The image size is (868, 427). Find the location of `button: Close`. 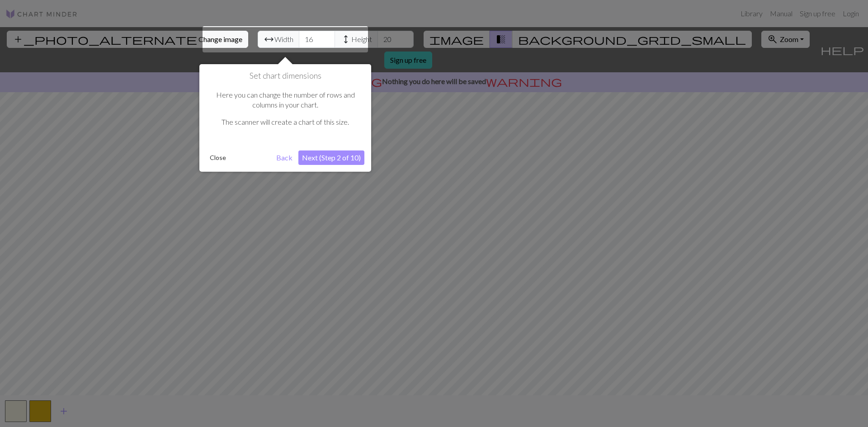

button: Close is located at coordinates (218, 158).